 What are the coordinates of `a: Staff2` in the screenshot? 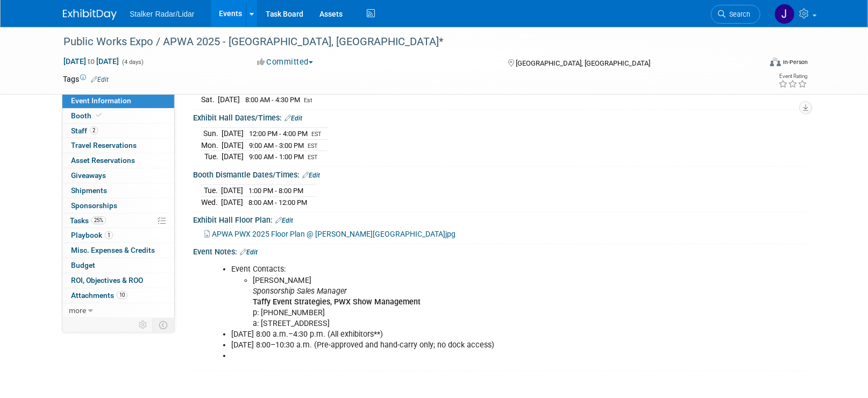 It's located at (118, 131).